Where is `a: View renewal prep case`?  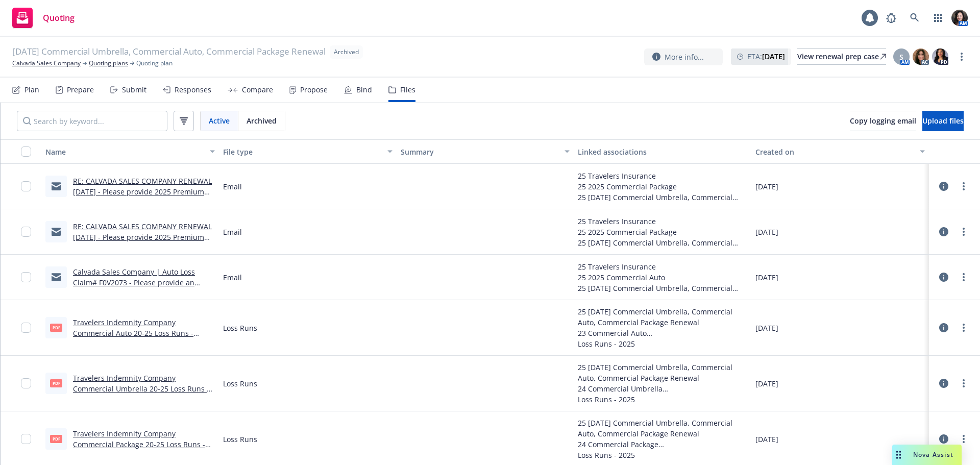 a: View renewal prep case is located at coordinates (842, 56).